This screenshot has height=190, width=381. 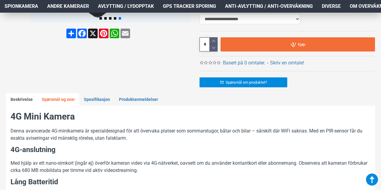 I want to click on span: GPS Tracker Sporing, so click(x=189, y=6).